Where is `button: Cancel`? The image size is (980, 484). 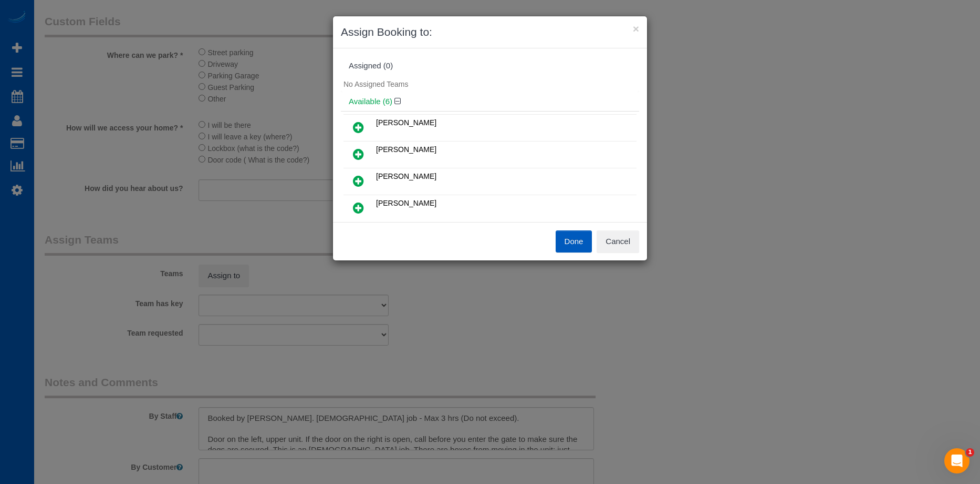
button: Cancel is located at coordinates (617, 241).